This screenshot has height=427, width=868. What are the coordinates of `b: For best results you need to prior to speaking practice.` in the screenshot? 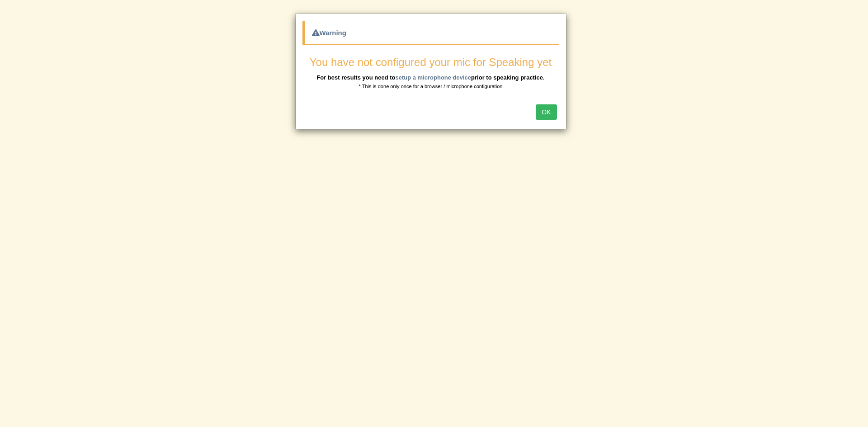 It's located at (431, 77).